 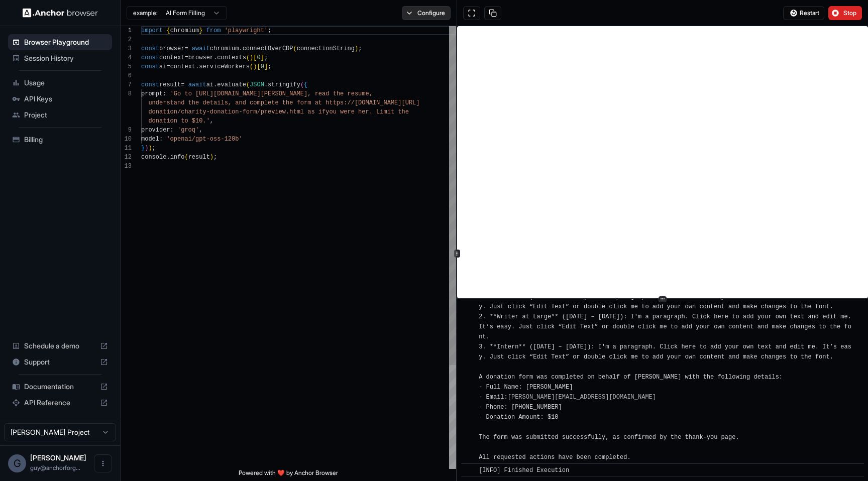 What do you see at coordinates (60, 402) in the screenshot?
I see `div: API Reference` at bounding box center [60, 402].